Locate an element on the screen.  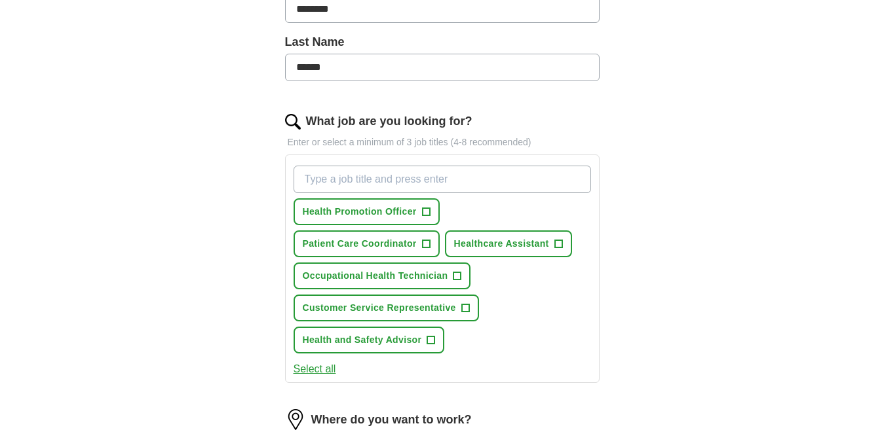
button: Health Promotion Officer is located at coordinates (366, 212).